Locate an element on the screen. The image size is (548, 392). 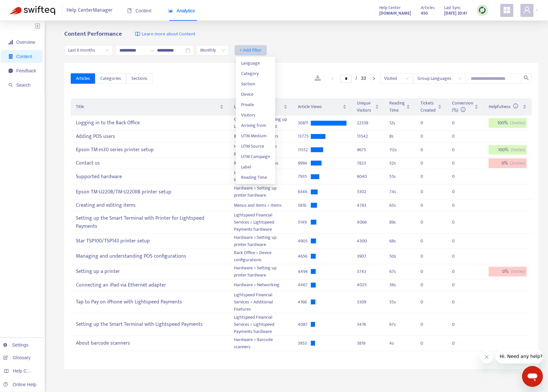
span: Articles is located at coordinates (83, 78).